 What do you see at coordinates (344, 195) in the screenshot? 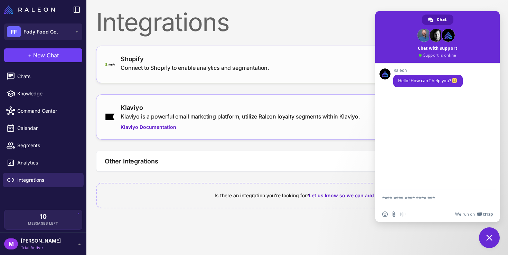
I see `span: Let us know so we can add it!` at bounding box center [344, 195].